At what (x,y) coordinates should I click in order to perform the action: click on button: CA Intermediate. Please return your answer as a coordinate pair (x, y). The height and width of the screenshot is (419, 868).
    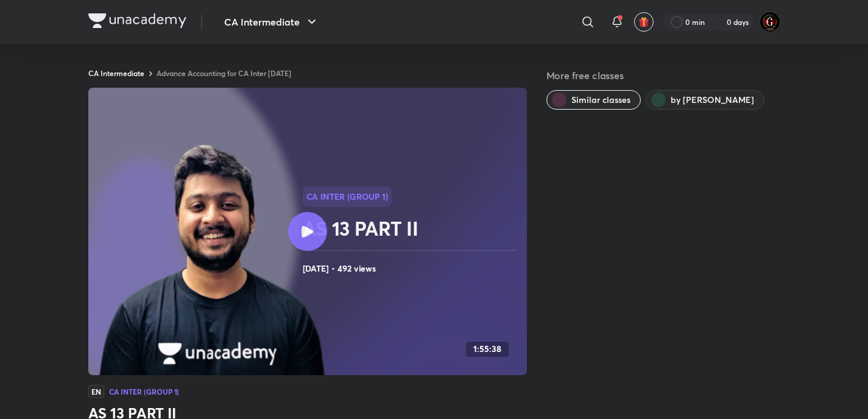
    Looking at the image, I should click on (271, 22).